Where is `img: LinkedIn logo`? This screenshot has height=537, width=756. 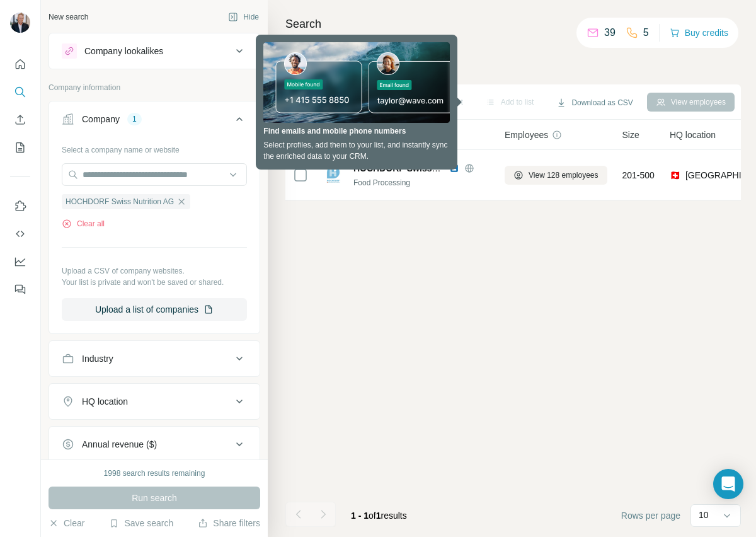
img: LinkedIn logo is located at coordinates (454, 168).